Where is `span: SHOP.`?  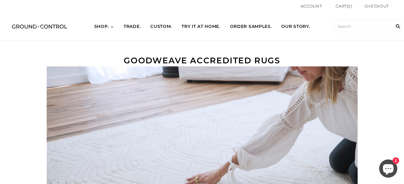 span: SHOP. is located at coordinates (101, 27).